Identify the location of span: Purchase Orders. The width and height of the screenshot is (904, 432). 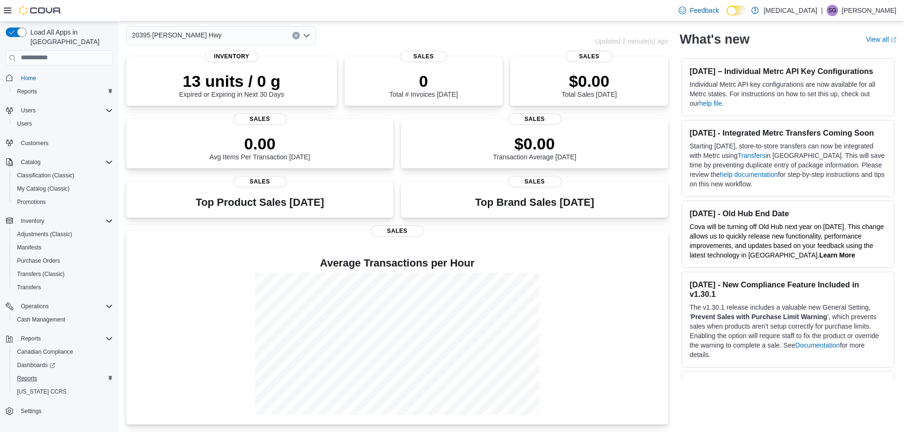
(63, 261).